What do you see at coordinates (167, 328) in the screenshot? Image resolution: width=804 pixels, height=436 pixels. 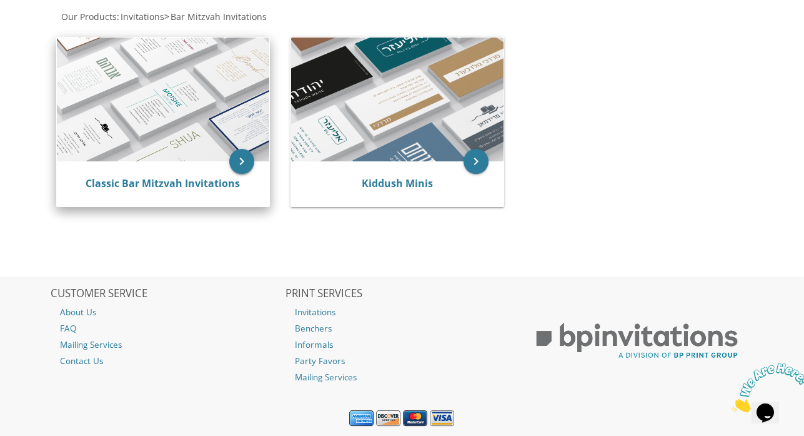 I see `a: FAQ` at bounding box center [167, 328].